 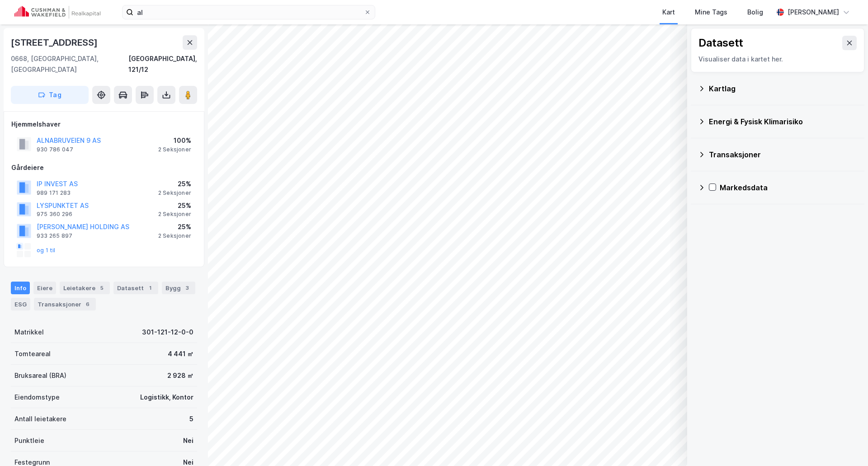 What do you see at coordinates (88, 304) in the screenshot?
I see `div: 6` at bounding box center [88, 304].